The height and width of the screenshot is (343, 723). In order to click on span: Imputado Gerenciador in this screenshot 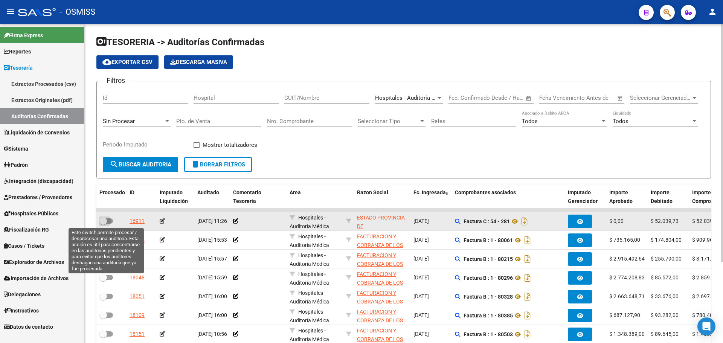, I will do `click(582, 196)`.